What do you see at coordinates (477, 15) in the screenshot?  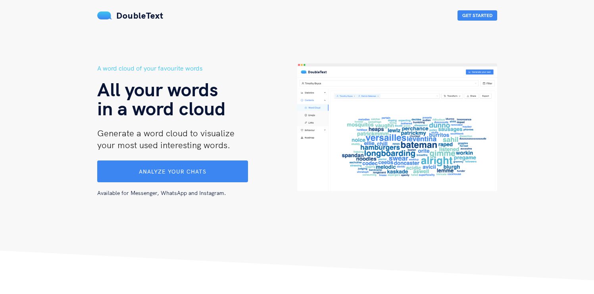 I see `button: Get Started` at bounding box center [477, 15].